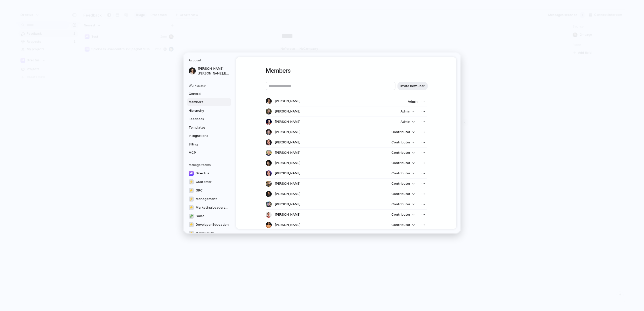  I want to click on a: Templates, so click(209, 128).